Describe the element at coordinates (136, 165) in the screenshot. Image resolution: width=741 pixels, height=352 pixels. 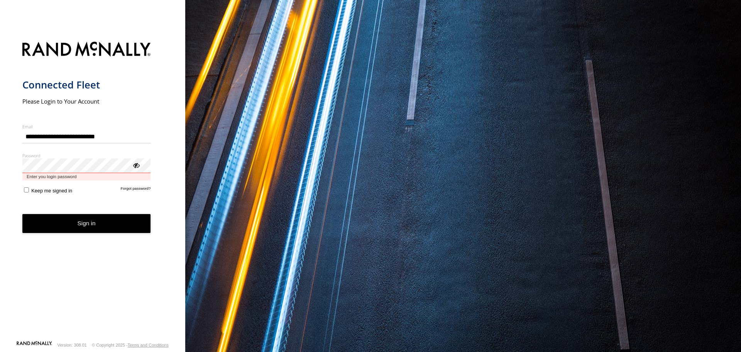
I see `div: ViewPassword` at that location.